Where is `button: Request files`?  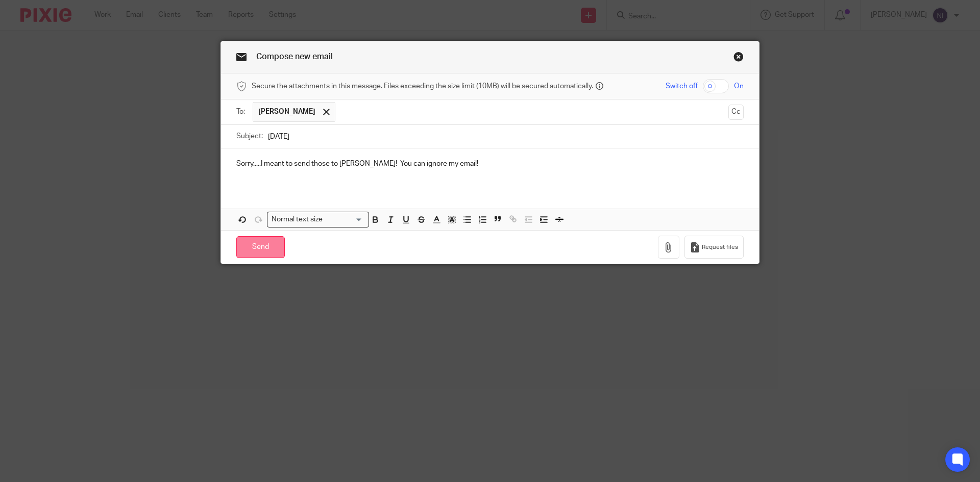 button: Request files is located at coordinates (714, 247).